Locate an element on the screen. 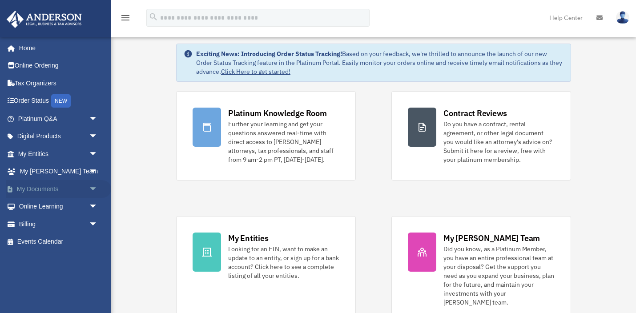 This screenshot has height=313, width=636. a: My Entitiesarrow_drop_down is located at coordinates (59, 154).